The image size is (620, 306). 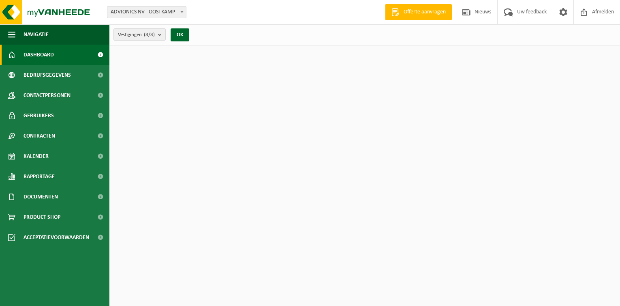 What do you see at coordinates (38, 115) in the screenshot?
I see `span: Gebruikers` at bounding box center [38, 115].